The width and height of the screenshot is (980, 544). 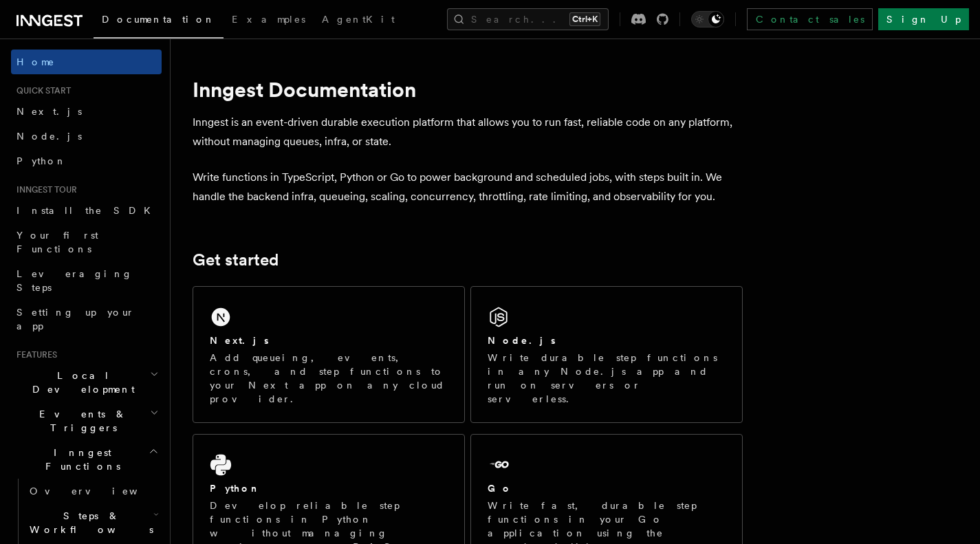 What do you see at coordinates (80, 421) in the screenshot?
I see `span: Events & Triggers` at bounding box center [80, 421].